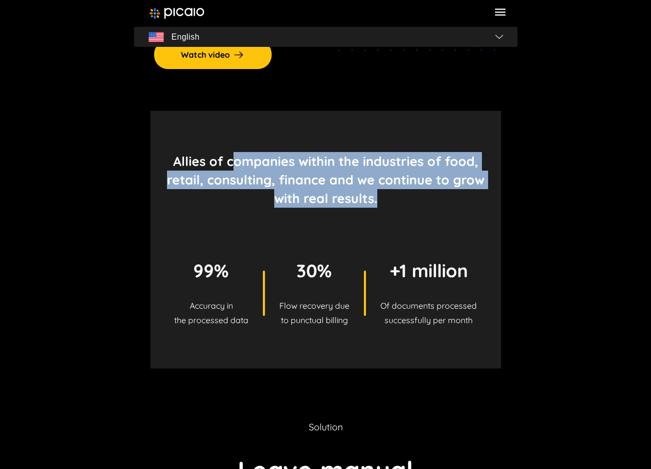  Describe the element at coordinates (213, 55) in the screenshot. I see `button: Watch video` at that location.